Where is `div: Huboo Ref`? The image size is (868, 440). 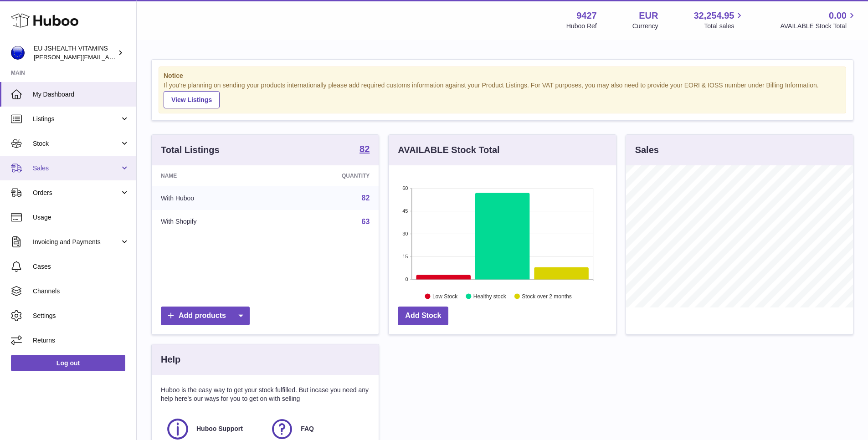 div: Huboo Ref is located at coordinates (581, 26).